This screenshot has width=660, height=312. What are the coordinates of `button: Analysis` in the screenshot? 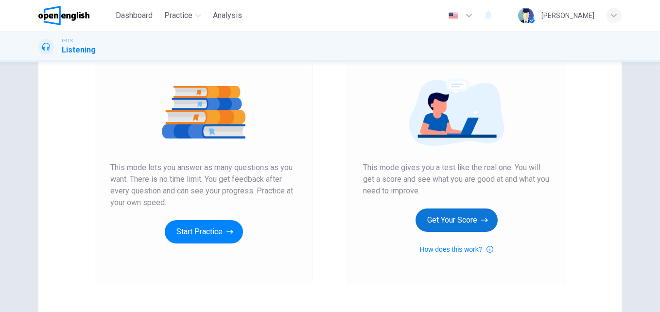 It's located at (227, 16).